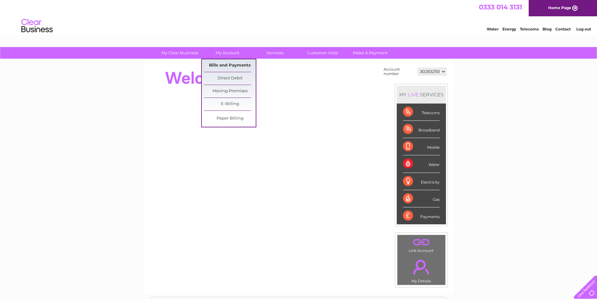  What do you see at coordinates (230, 104) in the screenshot?
I see `a: E-Billing` at bounding box center [230, 104].